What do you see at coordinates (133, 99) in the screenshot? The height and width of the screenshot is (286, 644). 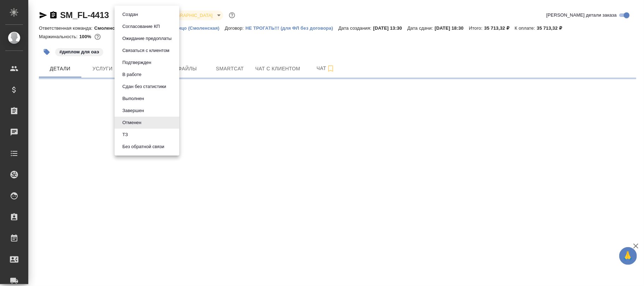 I see `button: Выполнен` at bounding box center [133, 99].